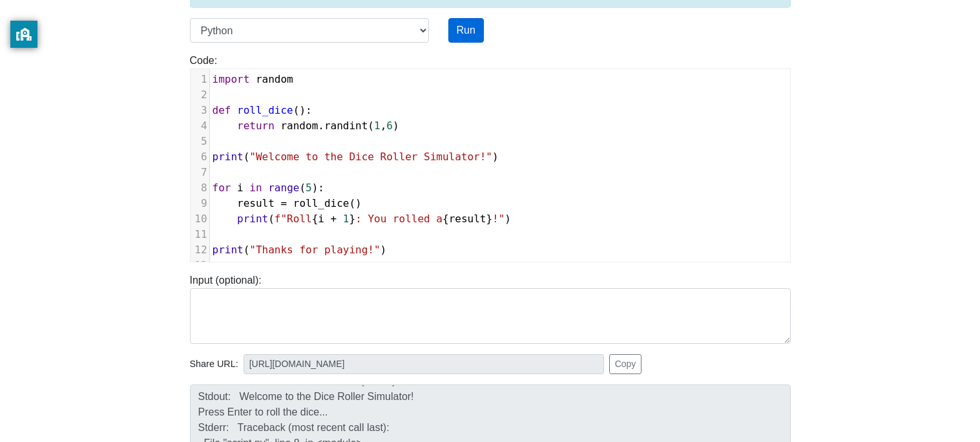 The width and height of the screenshot is (980, 442). I want to click on div: Input (optional):, so click(490, 309).